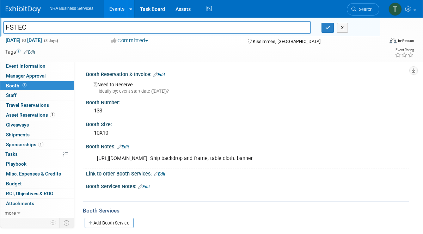 This screenshot has width=423, height=234. I want to click on div: Booth Size:, so click(247, 123).